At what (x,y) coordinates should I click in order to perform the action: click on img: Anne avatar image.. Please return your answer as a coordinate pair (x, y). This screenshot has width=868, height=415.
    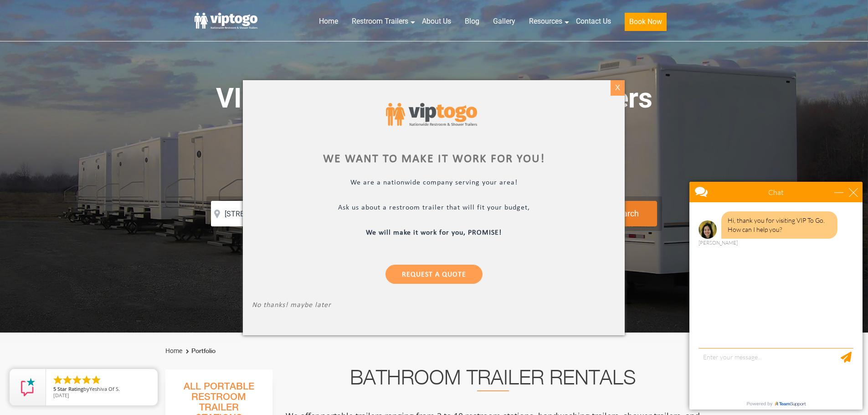
    Looking at the image, I should click on (24, 53).